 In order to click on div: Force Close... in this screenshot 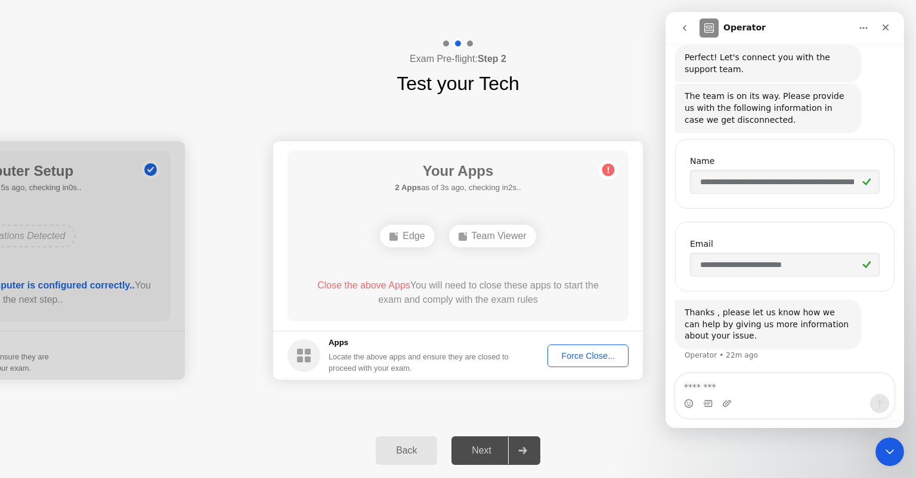, I will do `click(588, 356)`.